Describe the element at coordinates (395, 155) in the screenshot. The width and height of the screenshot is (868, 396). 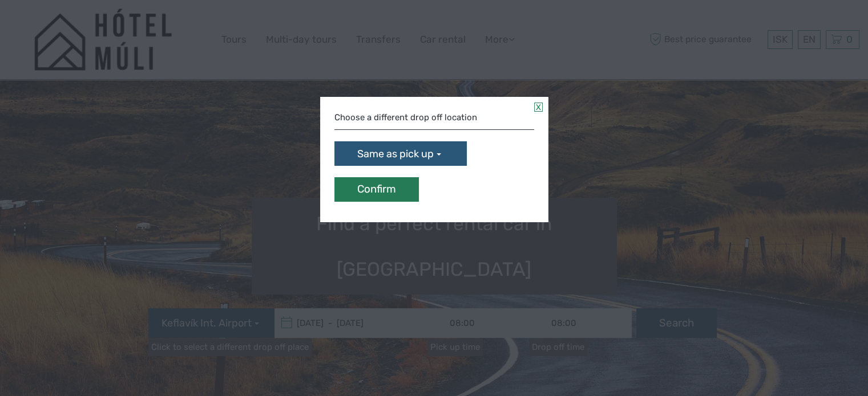
I see `span: Same as pick up` at that location.